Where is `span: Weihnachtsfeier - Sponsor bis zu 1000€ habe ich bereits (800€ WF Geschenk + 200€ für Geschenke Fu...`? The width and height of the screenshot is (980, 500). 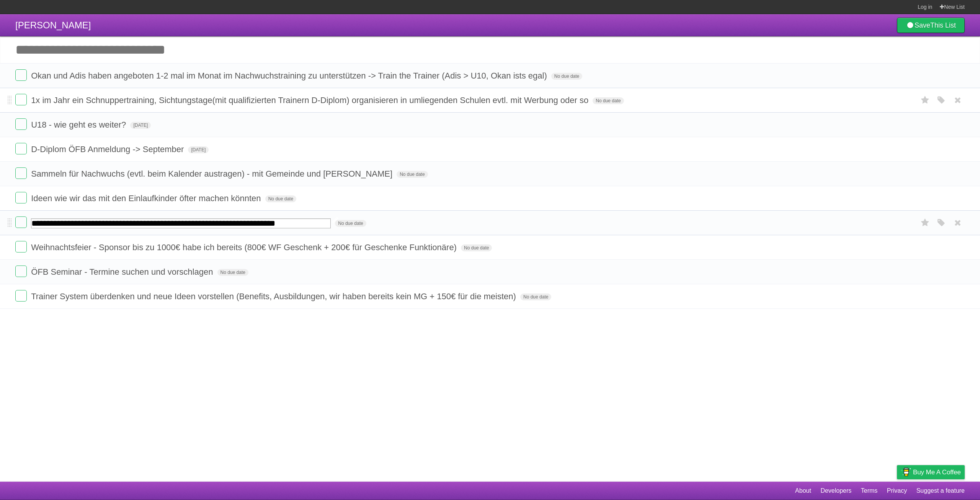 span: Weihnachtsfeier - Sponsor bis zu 1000€ habe ich bereits (800€ WF Geschenk + 200€ für Geschenke Fu... is located at coordinates (244, 247).